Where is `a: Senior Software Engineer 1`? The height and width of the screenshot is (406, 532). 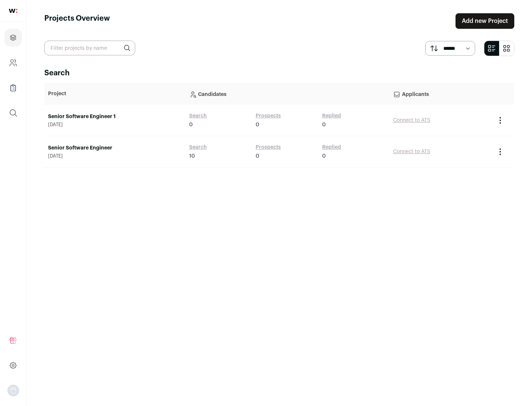
a: Senior Software Engineer 1 is located at coordinates (115, 117).